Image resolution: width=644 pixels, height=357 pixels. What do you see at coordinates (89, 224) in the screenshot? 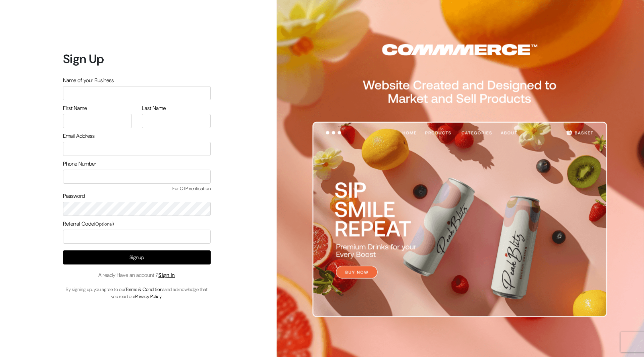
I see `label: Referral Code` at bounding box center [89, 224].